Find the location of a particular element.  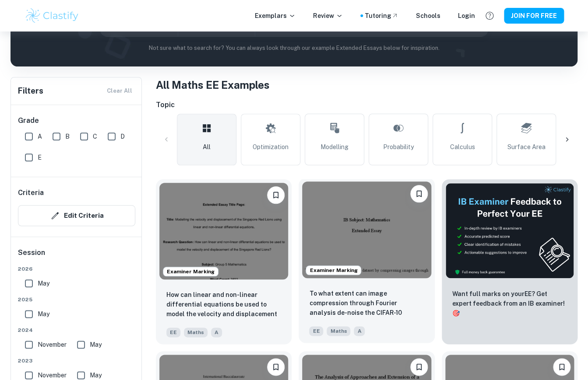

img: Maths EE example thumbnail: To what extent can image compression thr is located at coordinates (366, 230).